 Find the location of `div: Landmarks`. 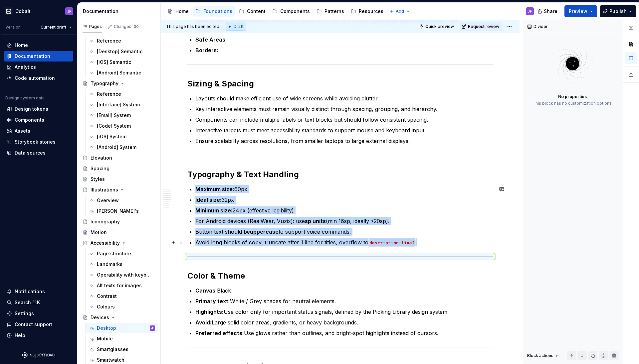

div: Landmarks is located at coordinates (109, 264).